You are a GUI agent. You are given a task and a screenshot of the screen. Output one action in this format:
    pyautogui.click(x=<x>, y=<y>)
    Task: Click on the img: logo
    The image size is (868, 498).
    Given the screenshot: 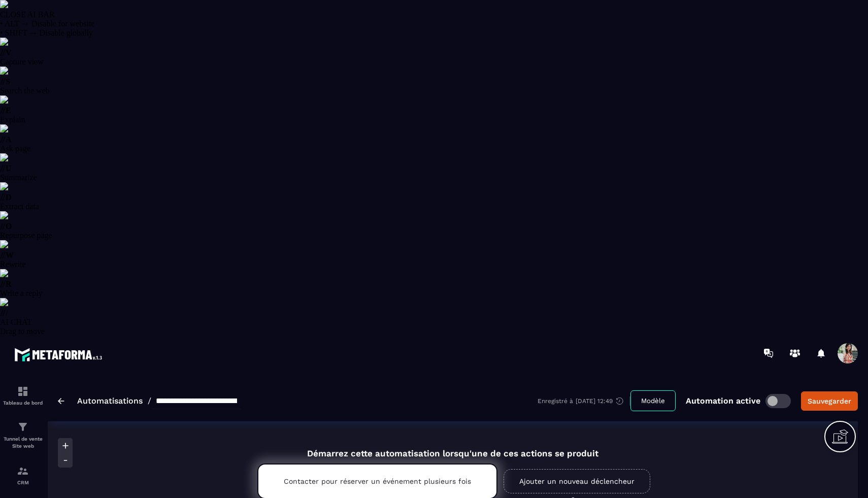 What is the action you would take?
    pyautogui.click(x=60, y=354)
    